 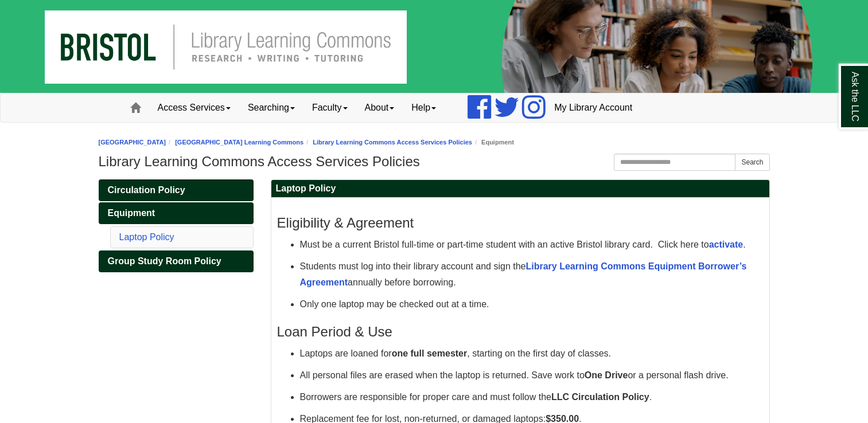 What do you see at coordinates (593, 108) in the screenshot?
I see `a: My Library Account` at bounding box center [593, 108].